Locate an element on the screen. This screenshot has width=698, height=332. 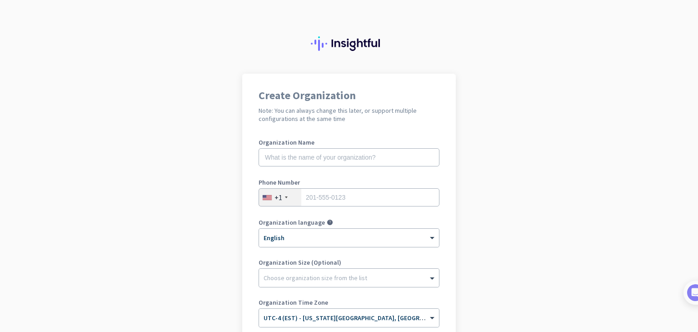
i: help is located at coordinates (330, 222).